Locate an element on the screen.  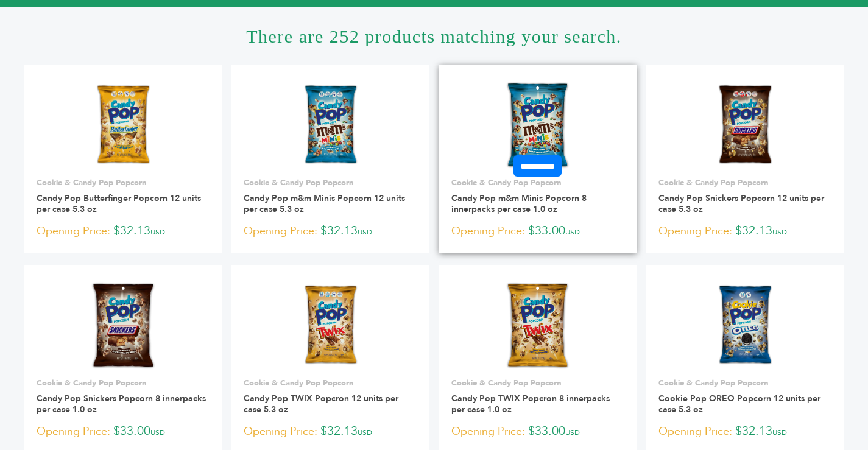
h1: There are 252 products matching your search. is located at coordinates (434, 36).